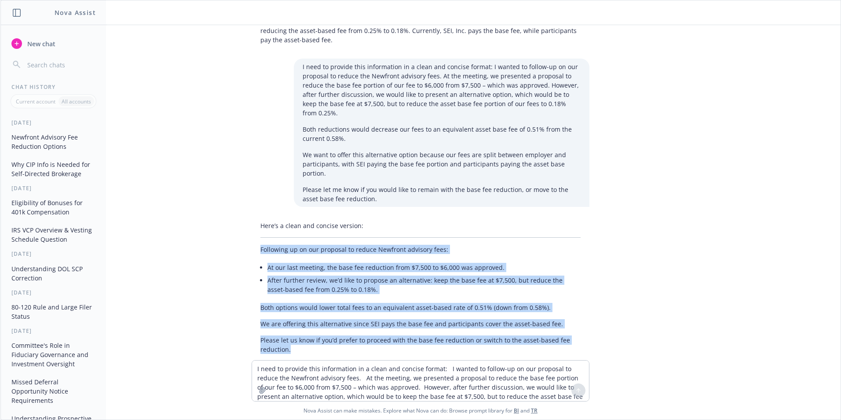 The height and width of the screenshot is (420, 841). I want to click on li: At our last meeting, the base fee reduction from $7,500 to $6,000 was approved., so click(424, 267).